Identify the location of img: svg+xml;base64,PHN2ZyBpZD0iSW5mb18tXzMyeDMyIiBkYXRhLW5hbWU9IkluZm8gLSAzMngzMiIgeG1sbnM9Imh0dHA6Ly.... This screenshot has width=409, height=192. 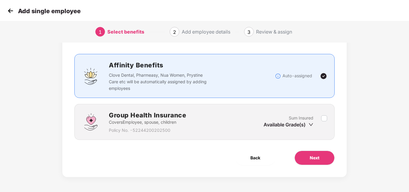
(278, 76).